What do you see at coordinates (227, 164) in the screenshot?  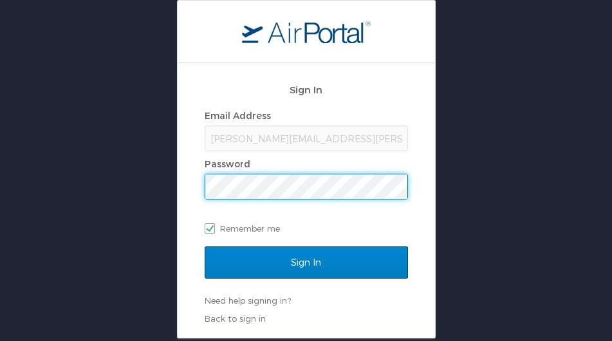 I see `label: Password` at bounding box center [227, 164].